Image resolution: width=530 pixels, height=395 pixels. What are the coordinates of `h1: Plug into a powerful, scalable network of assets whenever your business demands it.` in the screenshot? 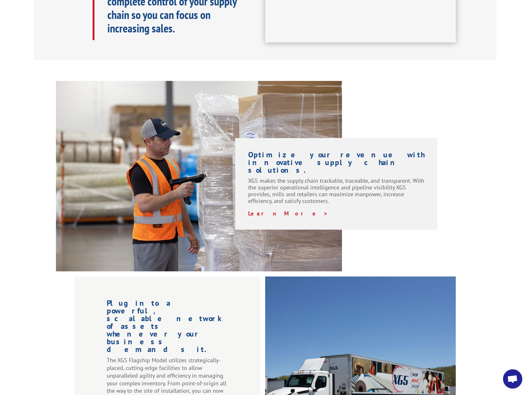 It's located at (167, 328).